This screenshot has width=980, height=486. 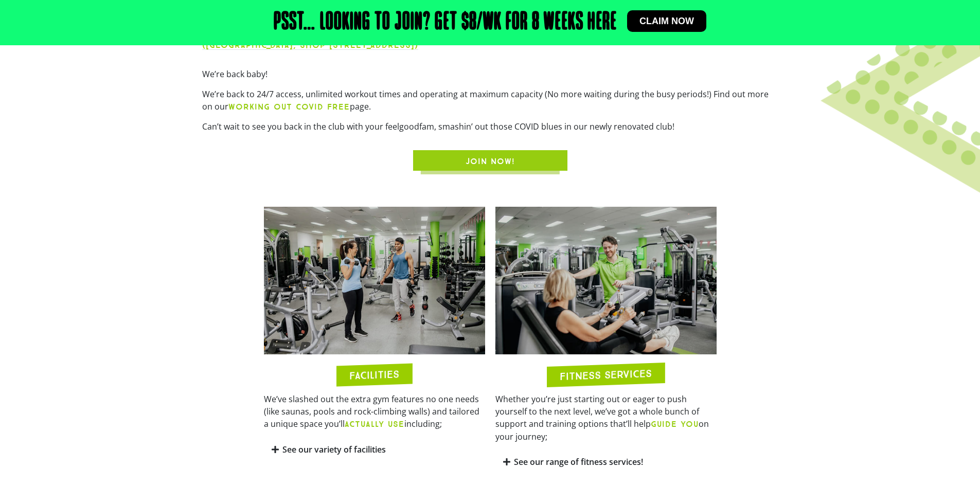 What do you see at coordinates (578, 461) in the screenshot?
I see `a: See our range of fitness services!` at bounding box center [578, 461].